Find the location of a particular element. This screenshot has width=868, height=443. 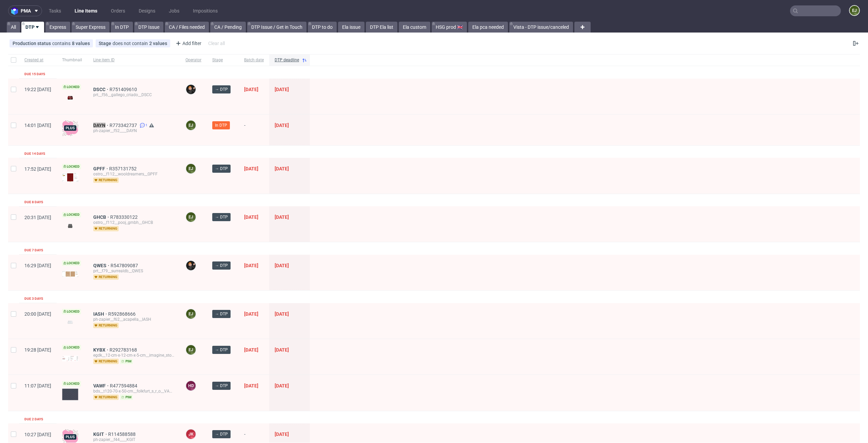

a: Express is located at coordinates (58, 27).